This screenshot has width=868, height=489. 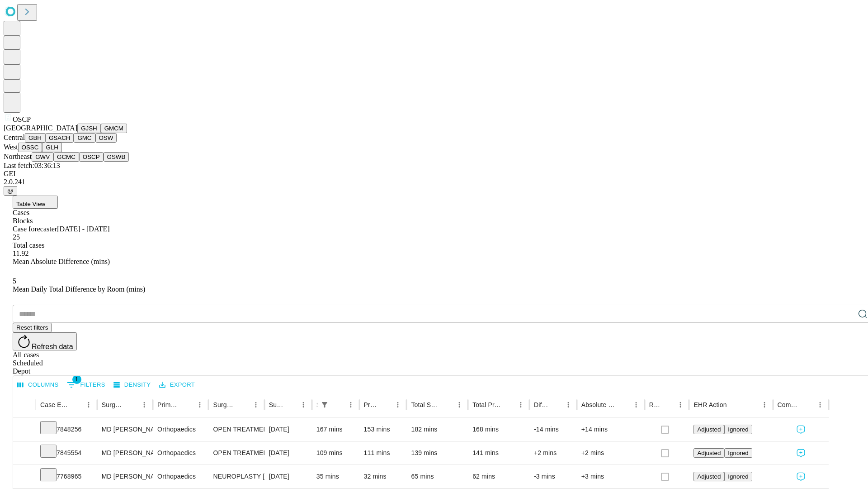 I want to click on button: GBH, so click(x=35, y=137).